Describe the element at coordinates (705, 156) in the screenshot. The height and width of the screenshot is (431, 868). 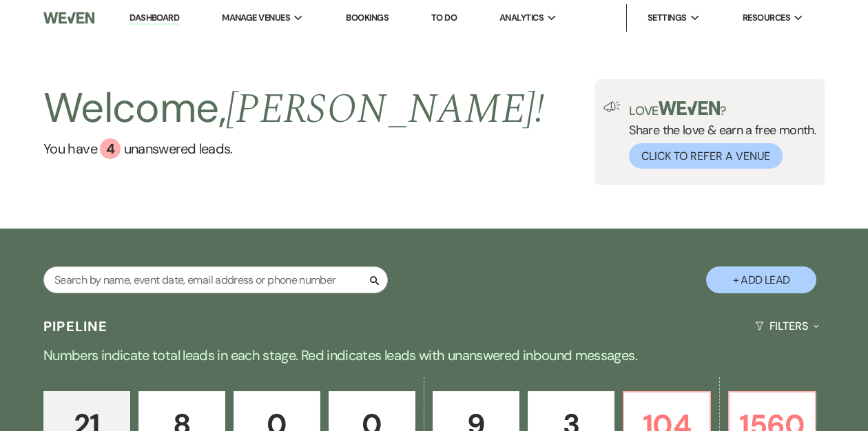
I see `button: Click to Refer a Venue` at that location.